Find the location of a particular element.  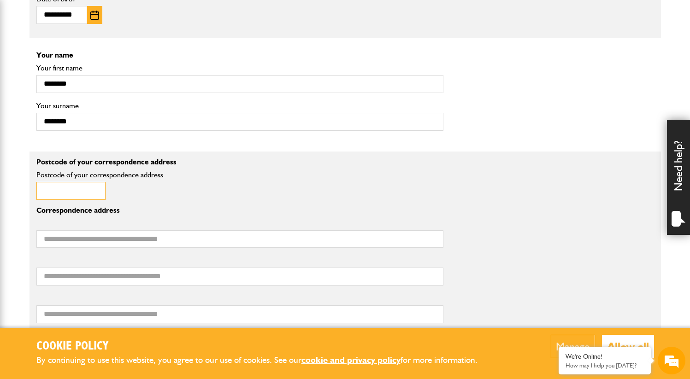

a: cookie and privacy policy is located at coordinates (351, 360).